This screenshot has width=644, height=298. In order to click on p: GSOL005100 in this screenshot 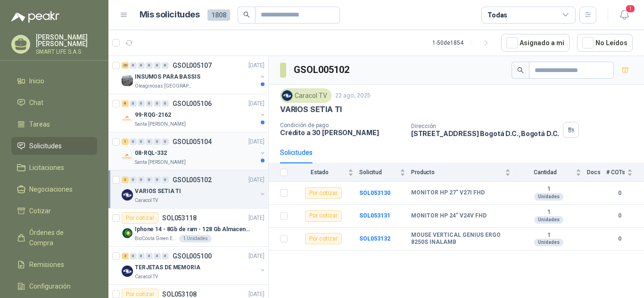, I will do `click(192, 256)`.